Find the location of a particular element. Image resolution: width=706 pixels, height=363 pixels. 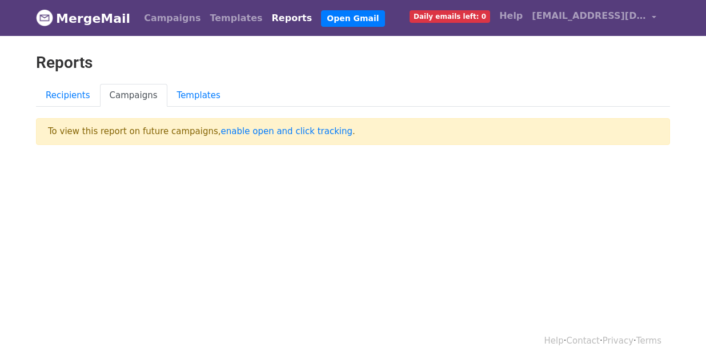

a: enable open and click tracking is located at coordinates (287, 131).